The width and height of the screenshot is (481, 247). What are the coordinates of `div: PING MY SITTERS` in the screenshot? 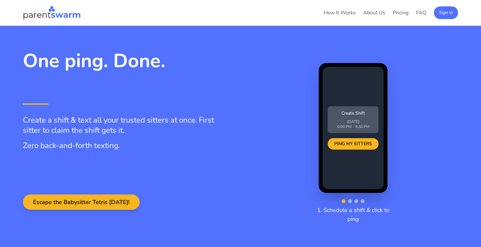 It's located at (353, 144).